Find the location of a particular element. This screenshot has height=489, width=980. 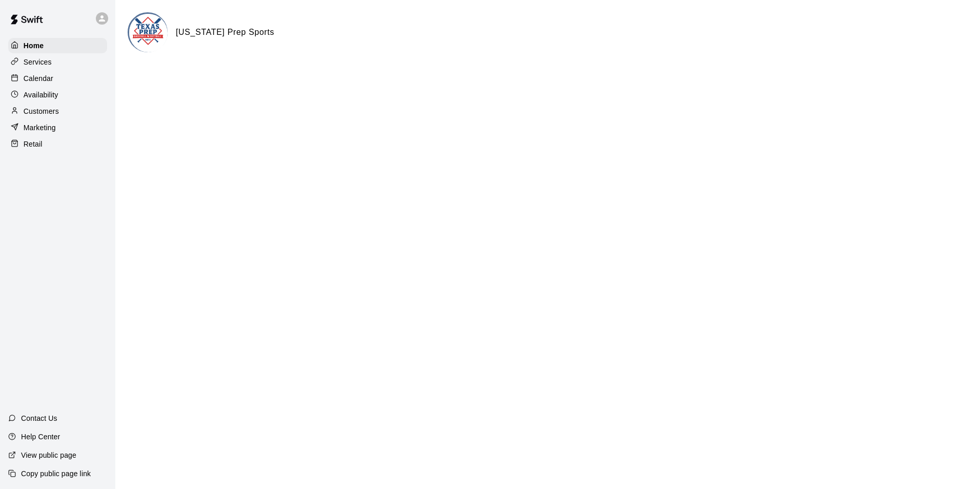

p: Calendar is located at coordinates (39, 78).